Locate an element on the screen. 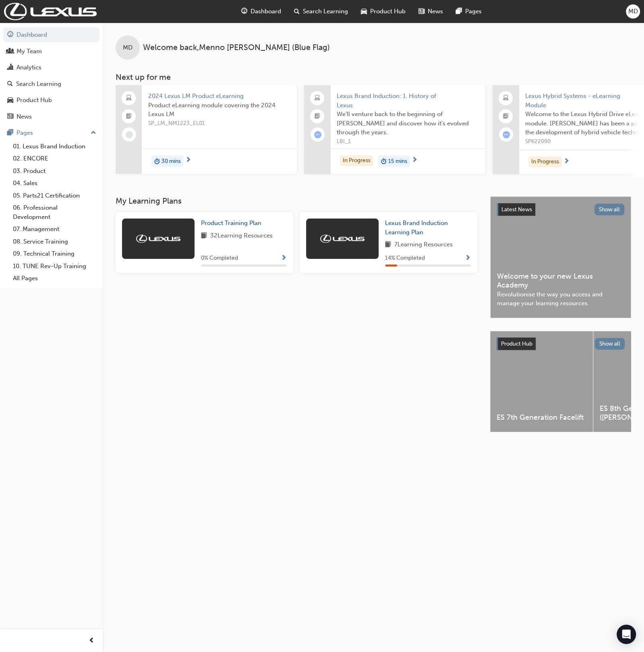 The height and width of the screenshot is (652, 644). a: 05. Parts21 Certification is located at coordinates (55, 195).